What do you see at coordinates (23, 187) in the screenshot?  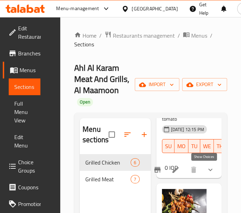 I see `a: Coupons` at bounding box center [23, 187].